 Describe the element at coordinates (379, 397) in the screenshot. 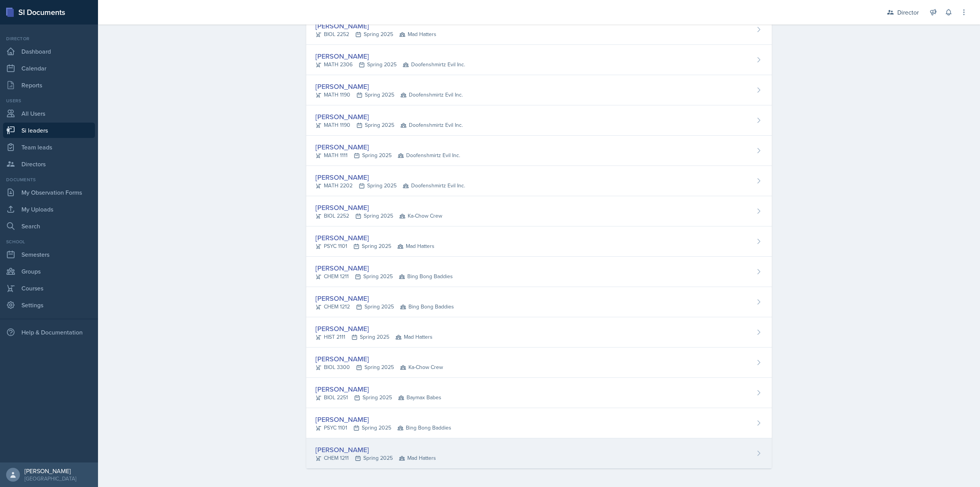

I see `div: BIOL 2251 Spring 2025` at that location.